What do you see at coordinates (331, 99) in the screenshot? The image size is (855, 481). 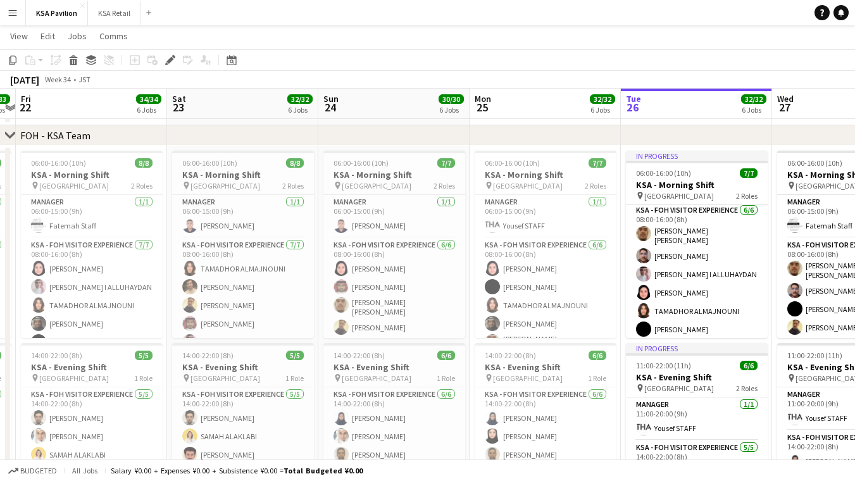 I see `span: Sun` at bounding box center [331, 99].